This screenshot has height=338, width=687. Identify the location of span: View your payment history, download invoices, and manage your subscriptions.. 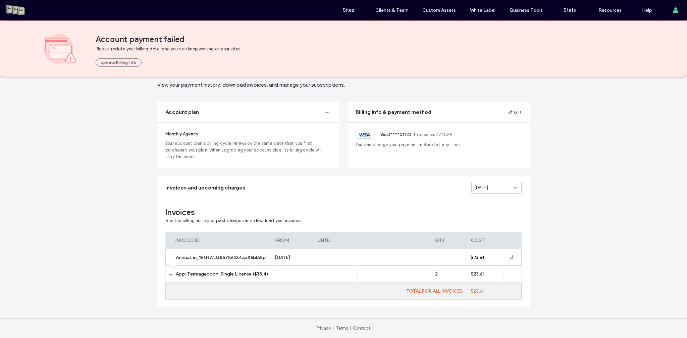
(251, 85).